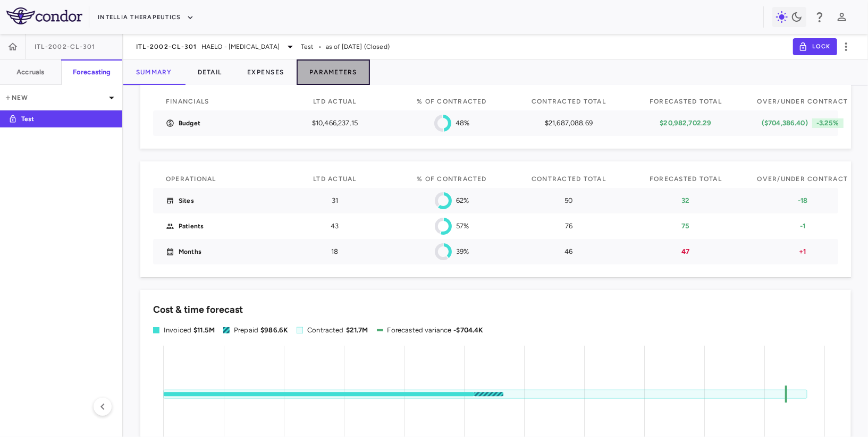  I want to click on h6: Accruals, so click(31, 73).